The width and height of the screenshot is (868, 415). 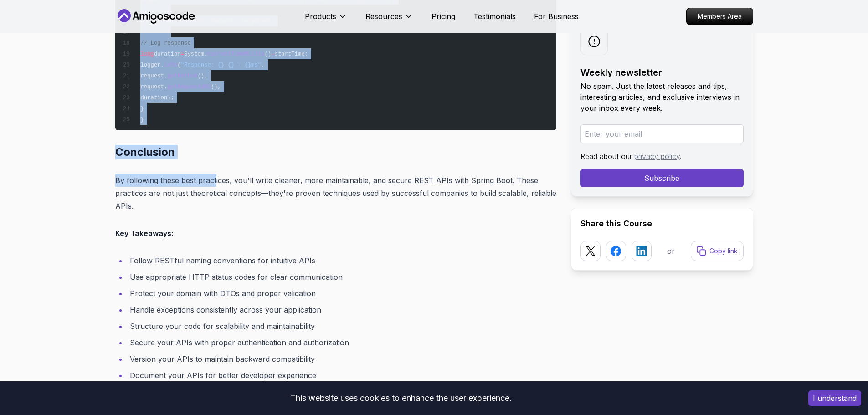 I want to click on span: duration);, so click(x=157, y=98).